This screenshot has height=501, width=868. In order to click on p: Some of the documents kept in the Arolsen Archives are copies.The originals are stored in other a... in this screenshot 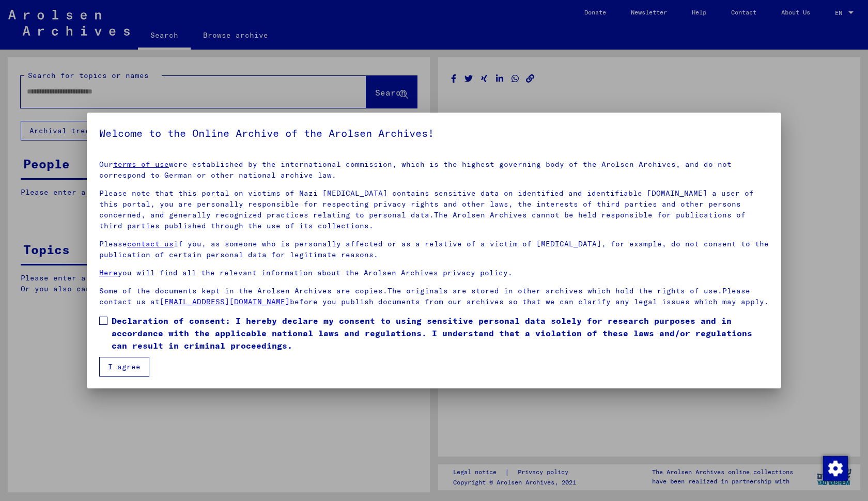, I will do `click(434, 297)`.